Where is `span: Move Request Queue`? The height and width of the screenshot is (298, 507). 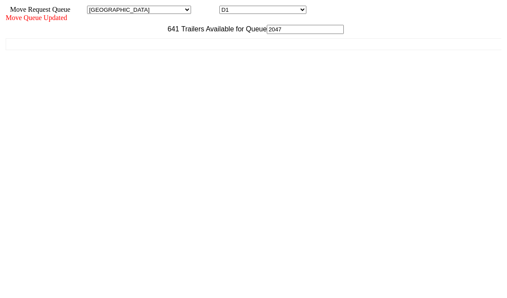 span: Move Request Queue is located at coordinates (38, 9).